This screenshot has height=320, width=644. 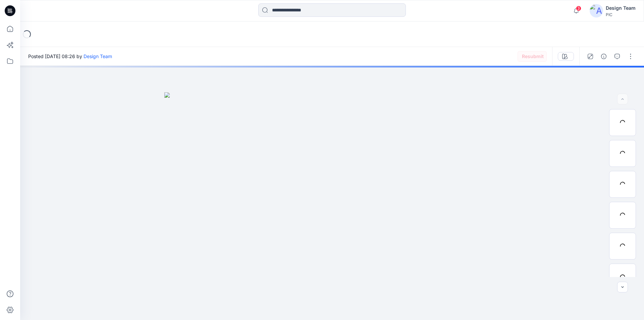 What do you see at coordinates (621, 8) in the screenshot?
I see `div: Design Team` at bounding box center [621, 8].